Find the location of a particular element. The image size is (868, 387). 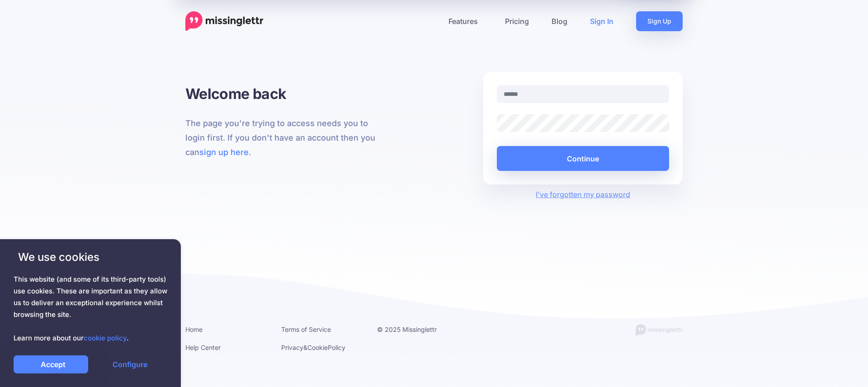

a: Configure is located at coordinates (130, 364).